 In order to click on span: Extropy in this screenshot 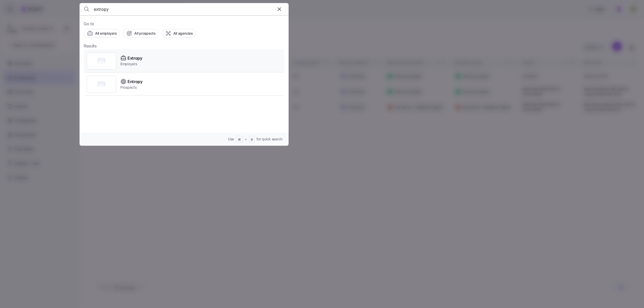, I will do `click(134, 58)`.